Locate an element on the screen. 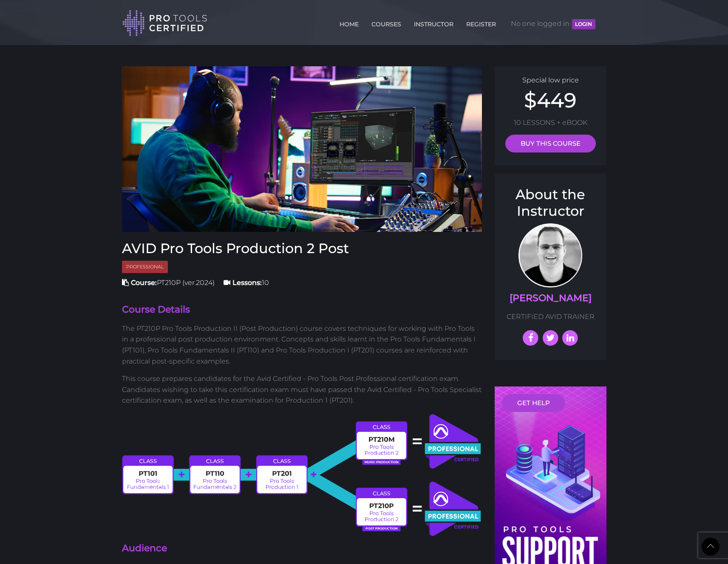 Image resolution: width=728 pixels, height=564 pixels. a: INSTRUCTOR is located at coordinates (434, 22).